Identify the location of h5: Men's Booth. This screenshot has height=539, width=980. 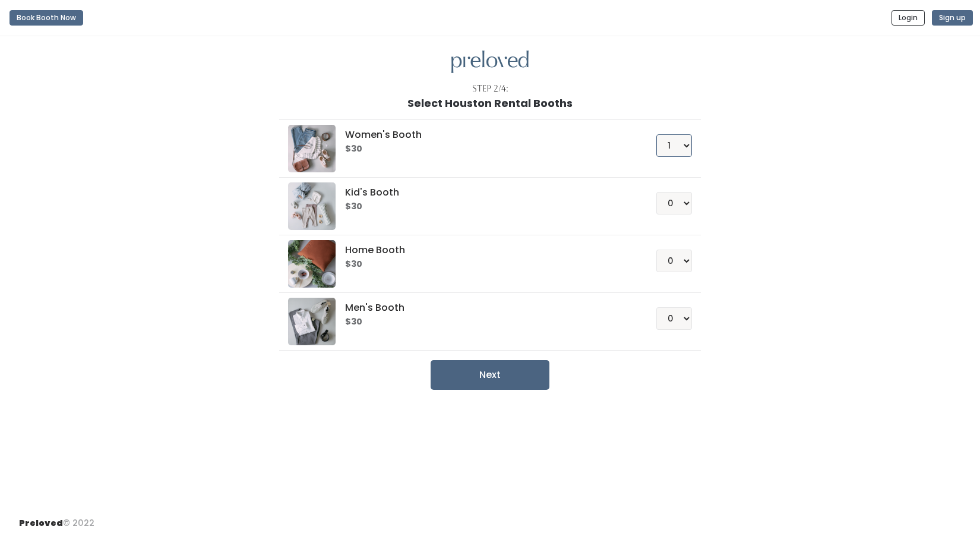
(486, 308).